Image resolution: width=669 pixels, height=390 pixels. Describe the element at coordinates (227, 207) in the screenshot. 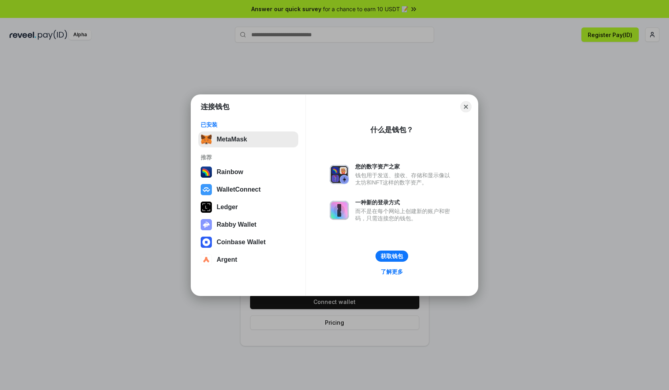

I see `div: Ledger` at that location.